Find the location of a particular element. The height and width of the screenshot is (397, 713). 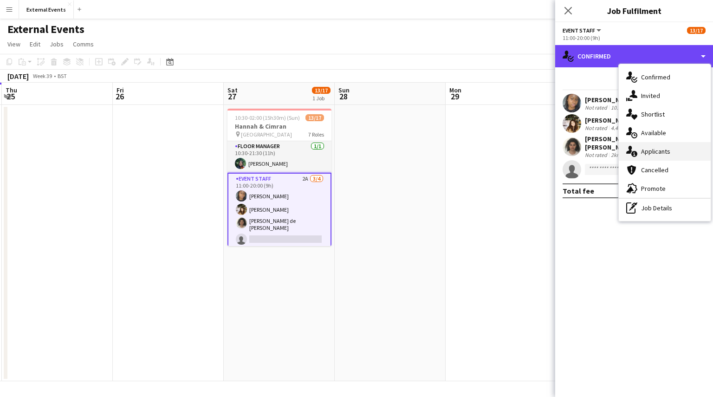

span: 29 is located at coordinates (454, 96).